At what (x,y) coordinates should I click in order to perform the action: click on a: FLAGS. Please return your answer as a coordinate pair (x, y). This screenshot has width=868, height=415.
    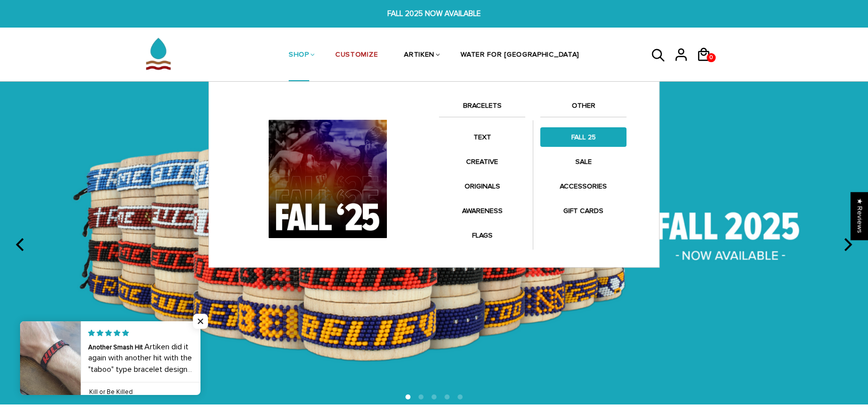
    Looking at the image, I should click on (482, 235).